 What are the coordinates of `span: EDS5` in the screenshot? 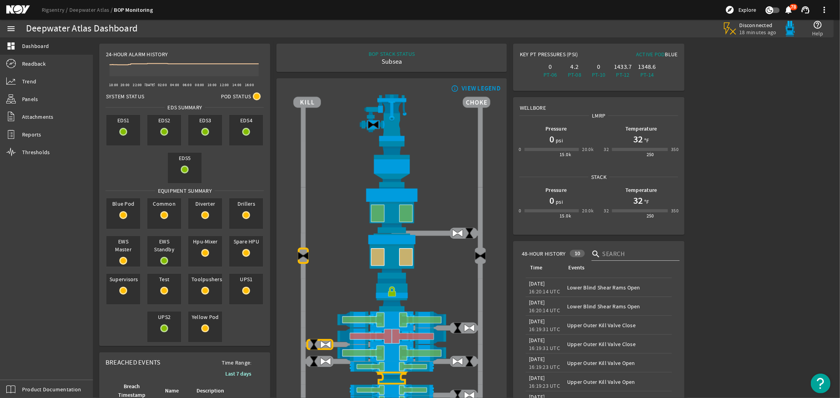 It's located at (185, 158).